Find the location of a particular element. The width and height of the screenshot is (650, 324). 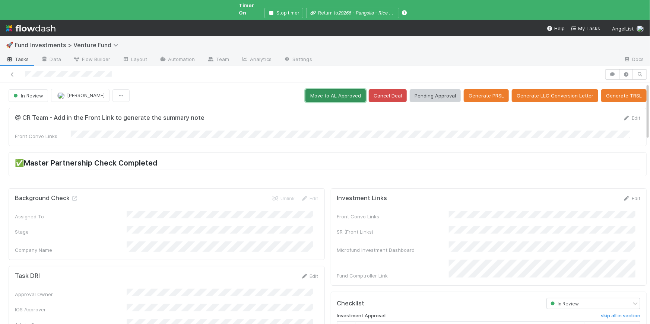

div: Fund Comptroller Link is located at coordinates (393, 276).